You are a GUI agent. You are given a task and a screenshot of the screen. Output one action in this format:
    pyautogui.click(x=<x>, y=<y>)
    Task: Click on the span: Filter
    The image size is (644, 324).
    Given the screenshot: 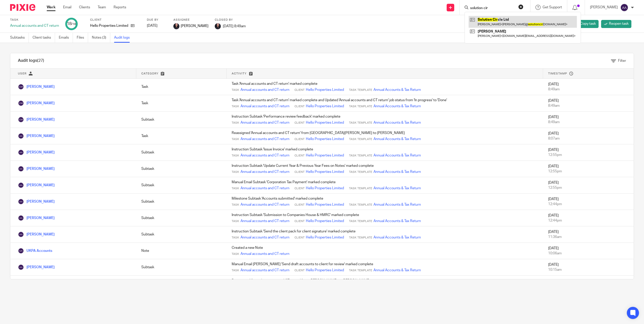 What is the action you would take?
    pyautogui.click(x=622, y=61)
    